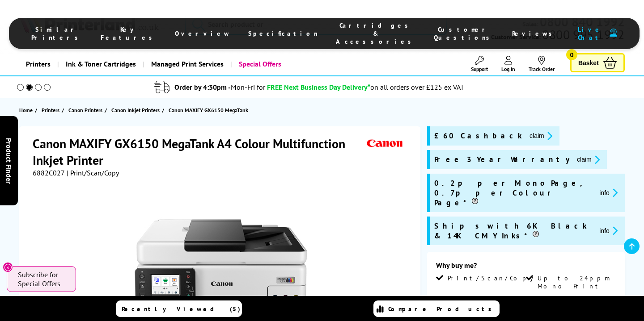  I want to click on span: Specification, so click(283, 33).